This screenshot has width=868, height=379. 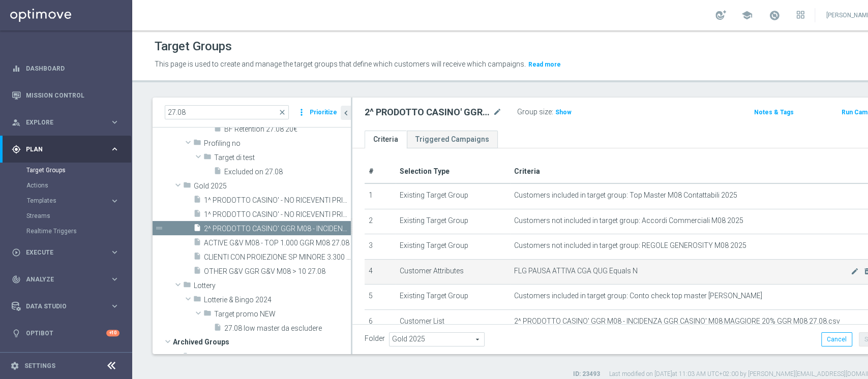 I want to click on button: Notes & Tags, so click(x=774, y=113).